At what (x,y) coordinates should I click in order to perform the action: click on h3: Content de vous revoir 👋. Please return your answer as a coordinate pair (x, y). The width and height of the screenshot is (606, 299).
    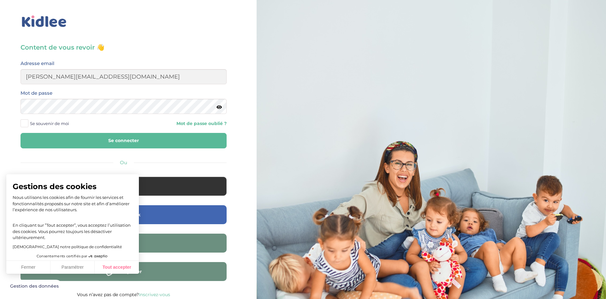
    Looking at the image, I should click on (123, 47).